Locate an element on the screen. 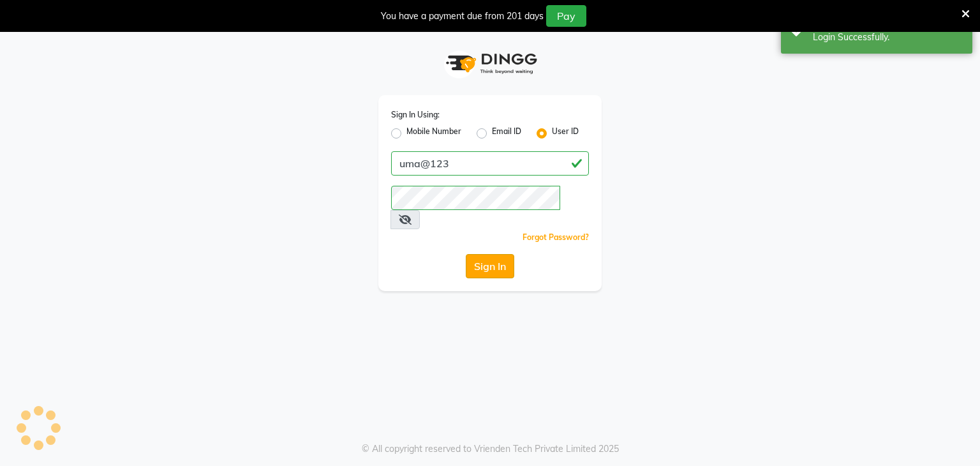 The height and width of the screenshot is (466, 980). img: logo1.svg is located at coordinates (490, 63).